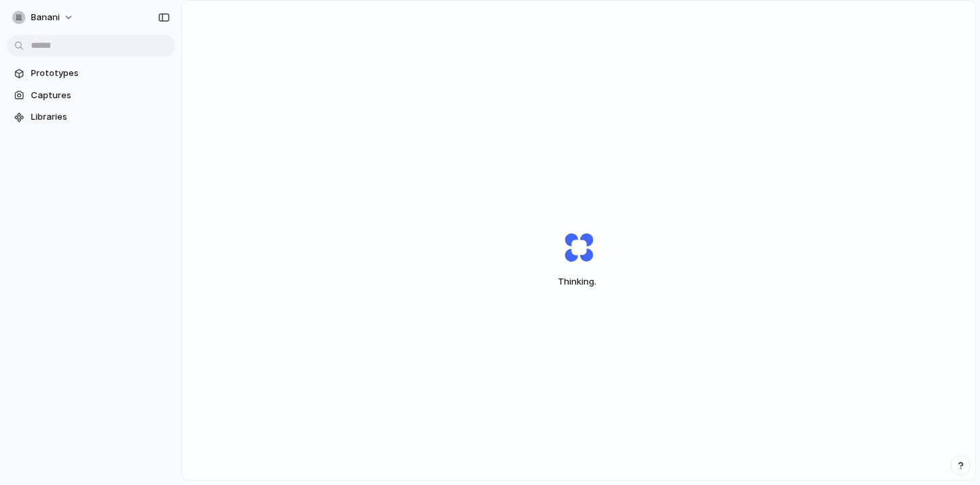 This screenshot has height=485, width=980. What do you see at coordinates (100, 96) in the screenshot?
I see `span: Captures` at bounding box center [100, 96].